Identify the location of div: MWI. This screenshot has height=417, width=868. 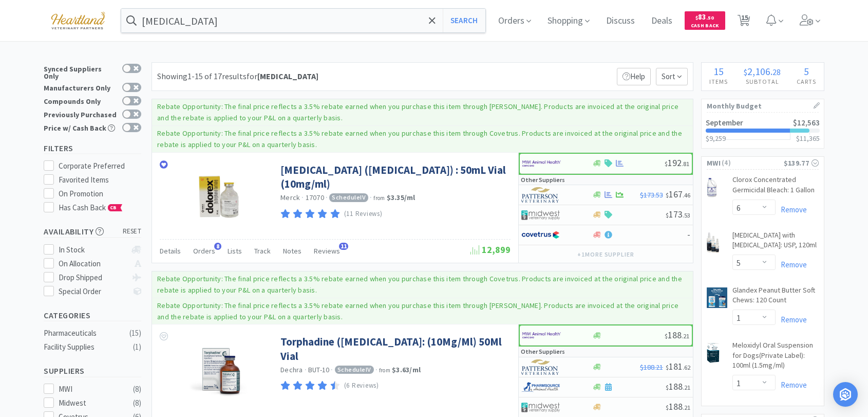
(90, 389).